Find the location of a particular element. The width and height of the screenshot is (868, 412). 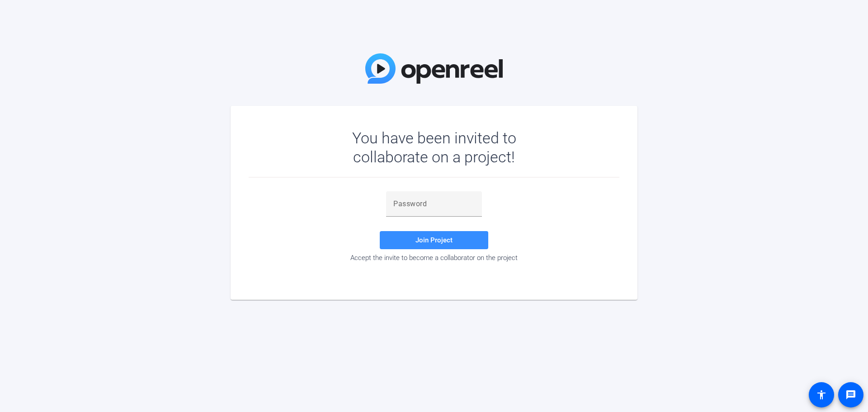

div: Accept the invite to become a collaborator on the project is located at coordinates (434, 258).